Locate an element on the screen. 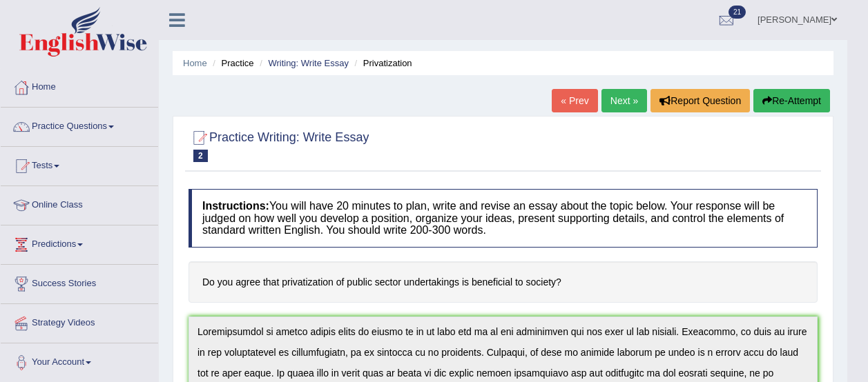 The height and width of the screenshot is (382, 868). h2: Practice Writing: Write Essay is located at coordinates (278, 144).